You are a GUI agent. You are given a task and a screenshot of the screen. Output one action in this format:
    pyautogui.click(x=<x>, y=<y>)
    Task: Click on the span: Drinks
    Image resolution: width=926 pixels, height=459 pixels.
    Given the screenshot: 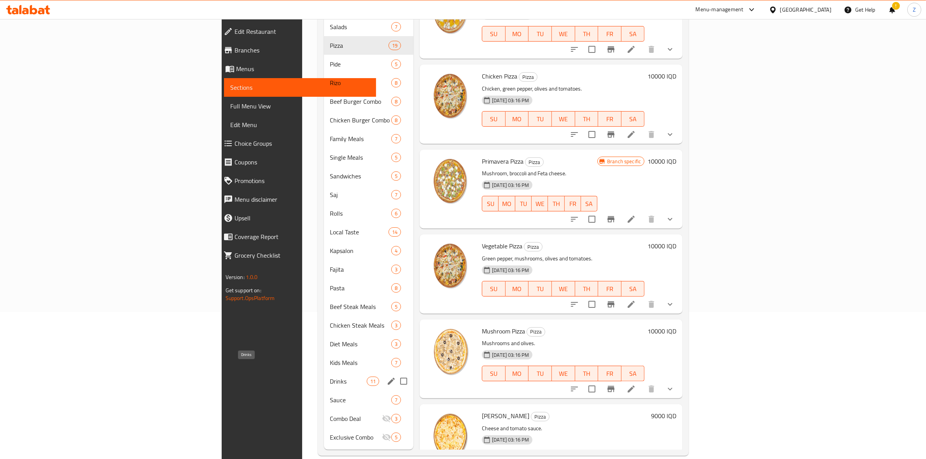 What is the action you would take?
    pyautogui.click(x=348, y=381)
    